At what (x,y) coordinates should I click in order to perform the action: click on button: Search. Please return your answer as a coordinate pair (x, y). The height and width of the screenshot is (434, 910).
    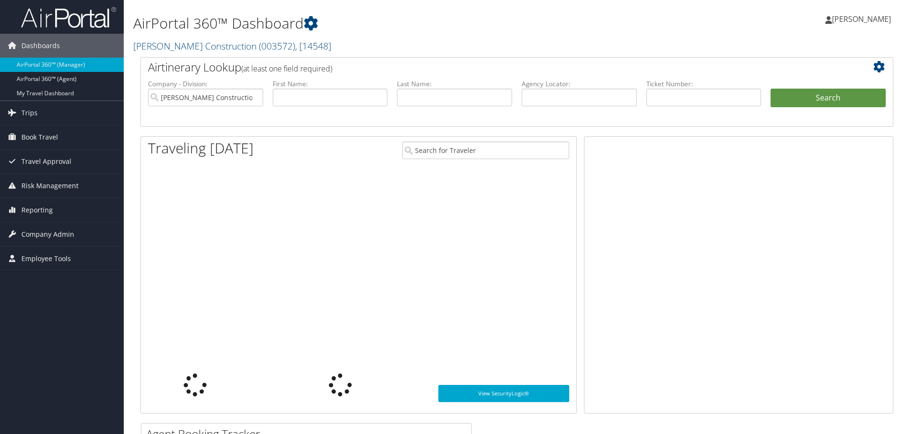
    Looking at the image, I should click on (829, 98).